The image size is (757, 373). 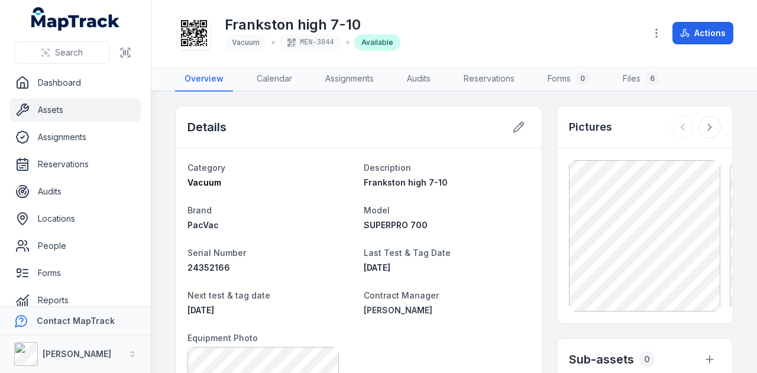 I want to click on a: Calendar, so click(x=275, y=79).